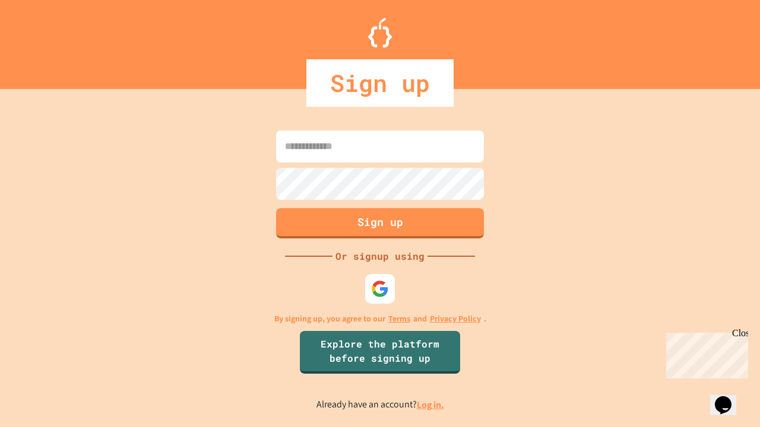  Describe the element at coordinates (399, 319) in the screenshot. I see `a: Terms` at that location.